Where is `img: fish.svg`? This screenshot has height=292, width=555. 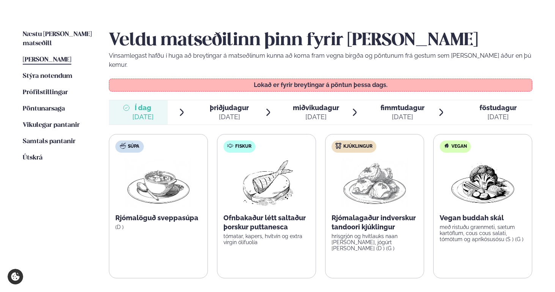
img: fish.svg is located at coordinates (230, 146).